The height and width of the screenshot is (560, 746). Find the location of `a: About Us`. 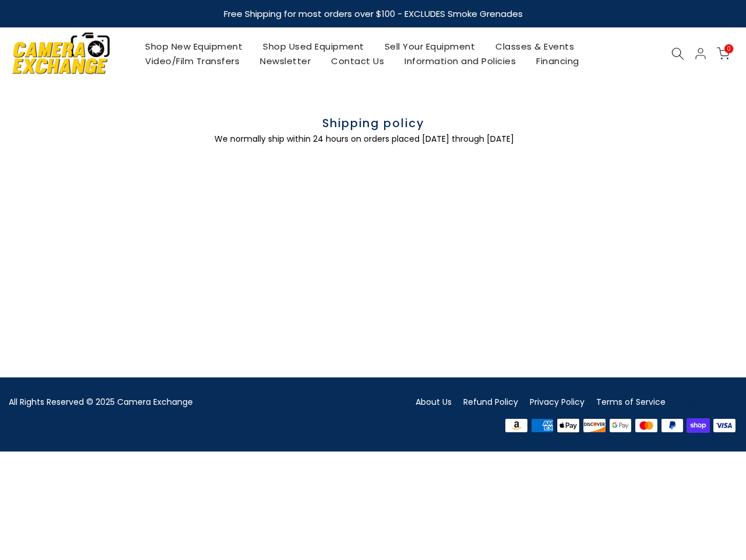

a: About Us is located at coordinates (434, 402).